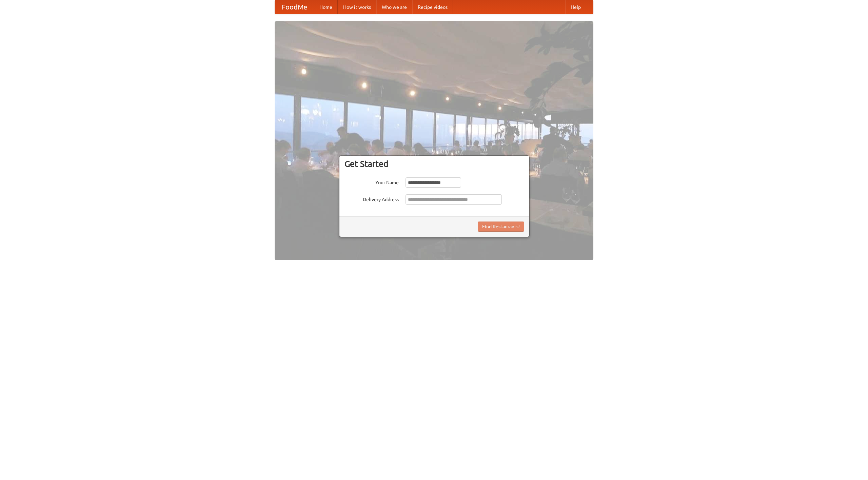  What do you see at coordinates (576, 7) in the screenshot?
I see `a: Help` at bounding box center [576, 7].